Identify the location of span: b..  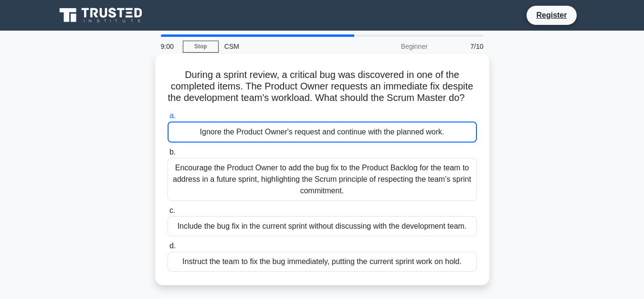
(172, 152).